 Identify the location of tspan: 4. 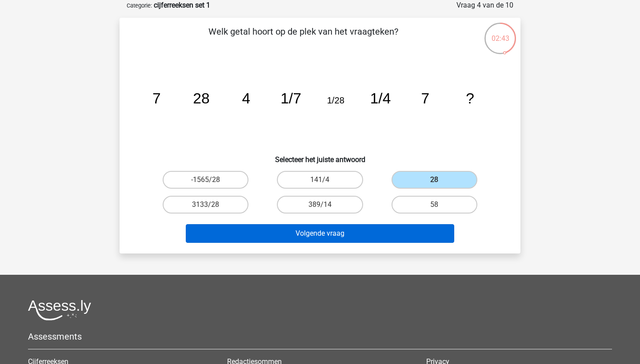
(246, 98).